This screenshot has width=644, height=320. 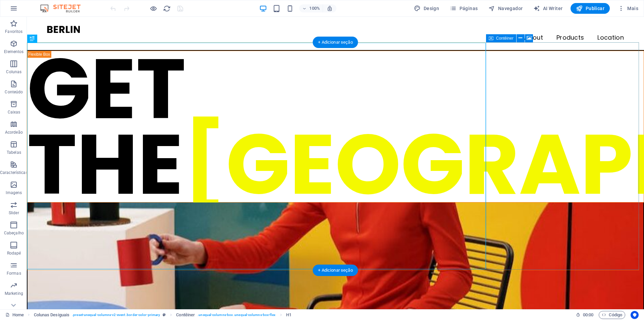 What do you see at coordinates (588, 315) in the screenshot?
I see `span: 00 00` at bounding box center [588, 315].